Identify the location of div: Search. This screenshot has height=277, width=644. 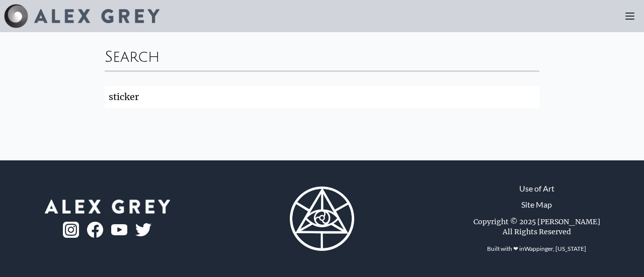
(322, 55).